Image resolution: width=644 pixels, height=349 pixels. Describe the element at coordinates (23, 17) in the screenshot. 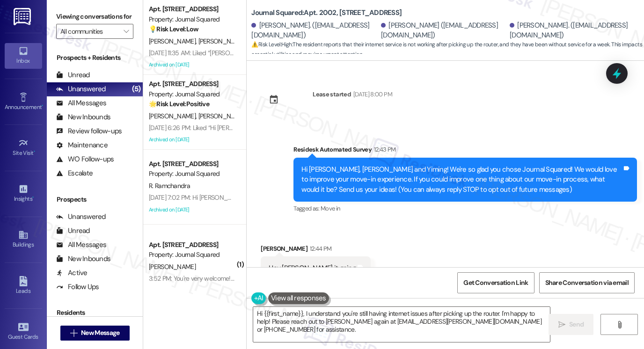

I see `img: ResiDesk Logo` at that location.